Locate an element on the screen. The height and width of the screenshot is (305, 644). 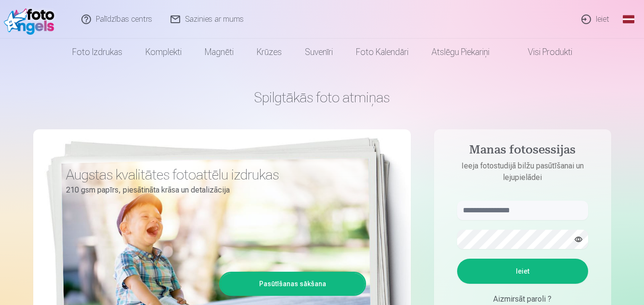
a: Pasūtīšanas sākšana is located at coordinates (292, 284).